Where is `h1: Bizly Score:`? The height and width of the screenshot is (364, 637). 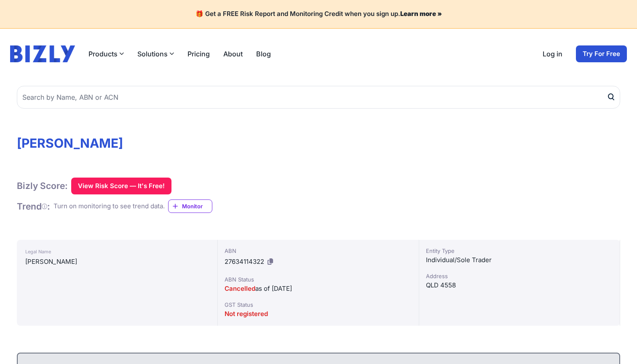 h1: Bizly Score: is located at coordinates (42, 186).